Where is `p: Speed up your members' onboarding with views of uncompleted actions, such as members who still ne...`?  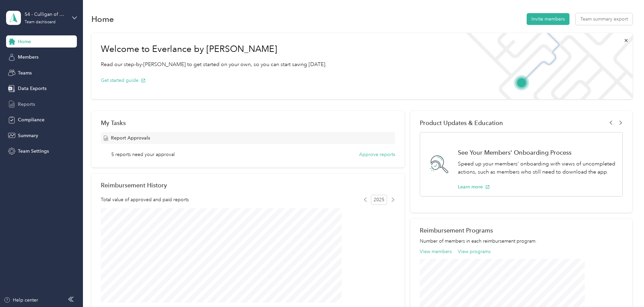
p: Speed up your members' onboarding with views of uncompleted actions, such as members who still ne... is located at coordinates (536, 167).